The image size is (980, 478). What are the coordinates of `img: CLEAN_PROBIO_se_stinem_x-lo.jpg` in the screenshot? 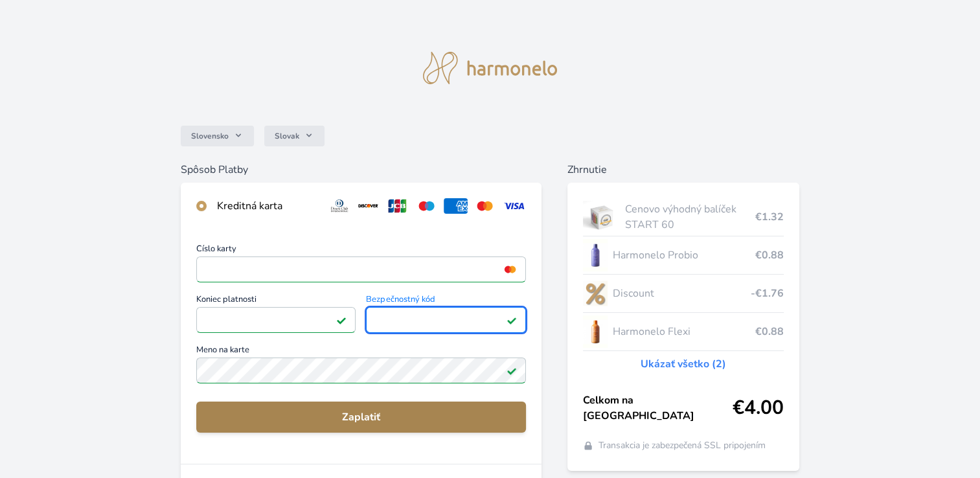 It's located at (595, 256).